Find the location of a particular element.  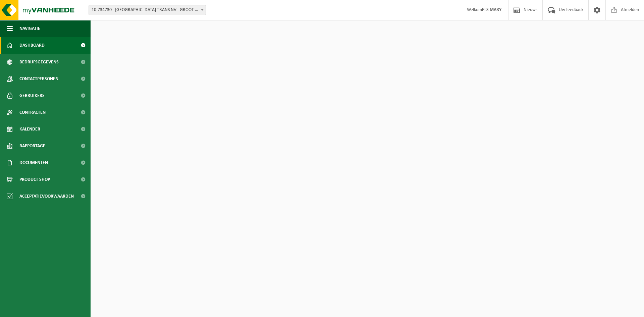

span: Acceptatievoorwaarden is located at coordinates (47, 196).